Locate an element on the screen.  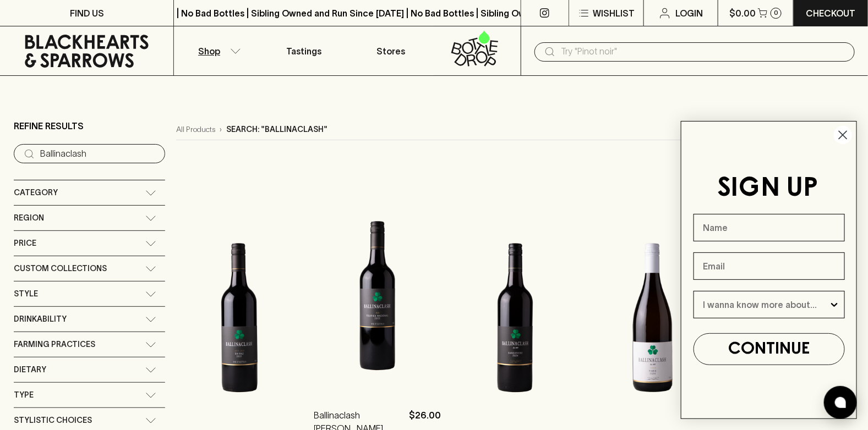
a: All Products is located at coordinates (195, 129).